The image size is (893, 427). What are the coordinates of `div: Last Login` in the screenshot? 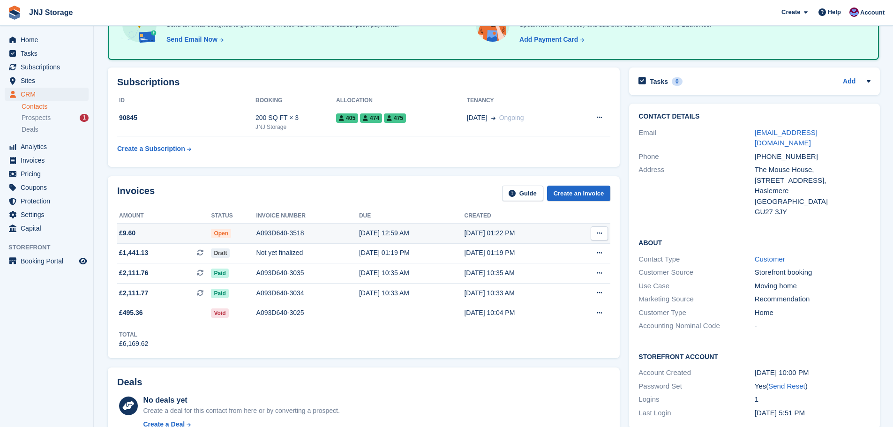 It's located at (696, 413).